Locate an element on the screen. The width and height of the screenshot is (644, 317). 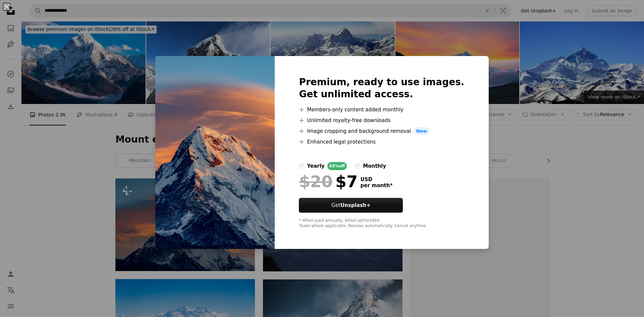
div: 65% off is located at coordinates (337, 166).